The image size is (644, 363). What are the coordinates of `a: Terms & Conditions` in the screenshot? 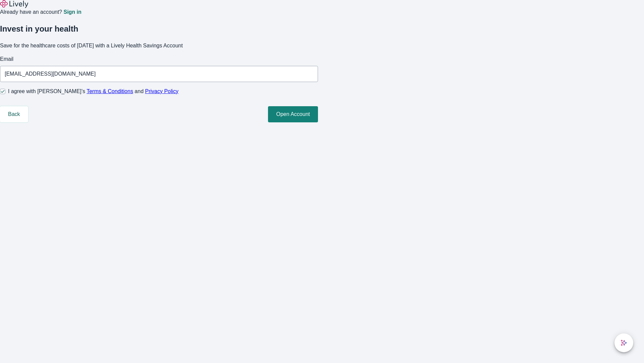 It's located at (110, 91).